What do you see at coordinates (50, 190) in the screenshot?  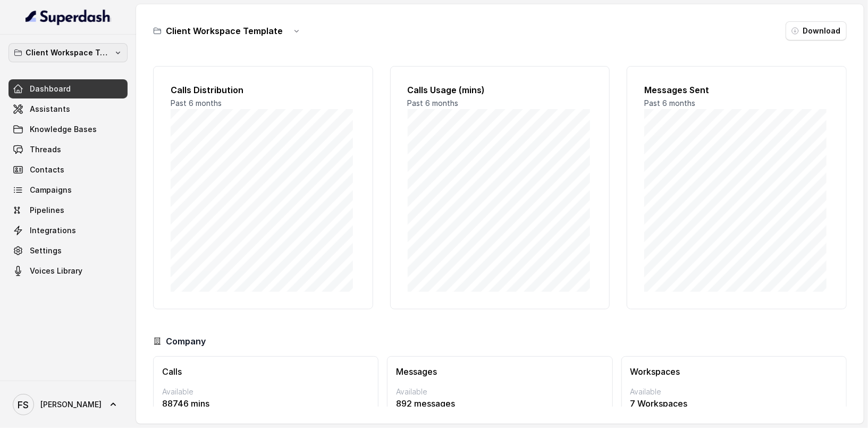 I see `span: Campaigns` at bounding box center [50, 190].